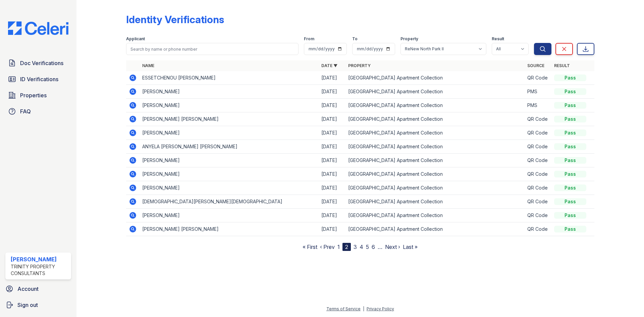 This screenshot has height=317, width=644. What do you see at coordinates (562, 65) in the screenshot?
I see `a: Result` at bounding box center [562, 65].